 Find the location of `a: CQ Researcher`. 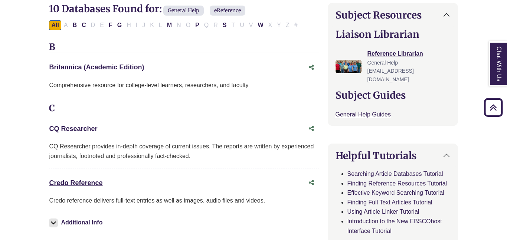

a: CQ Researcher is located at coordinates (73, 129).